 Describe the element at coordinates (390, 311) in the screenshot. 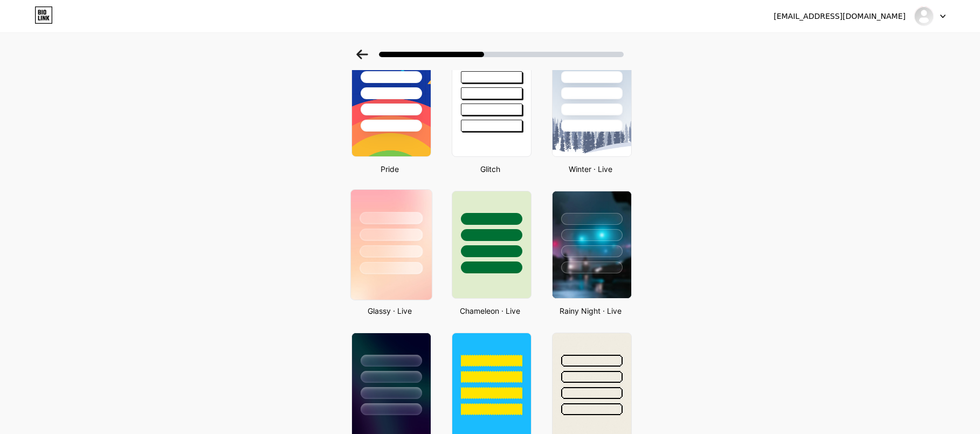

I see `div: Glassy · Live` at that location.